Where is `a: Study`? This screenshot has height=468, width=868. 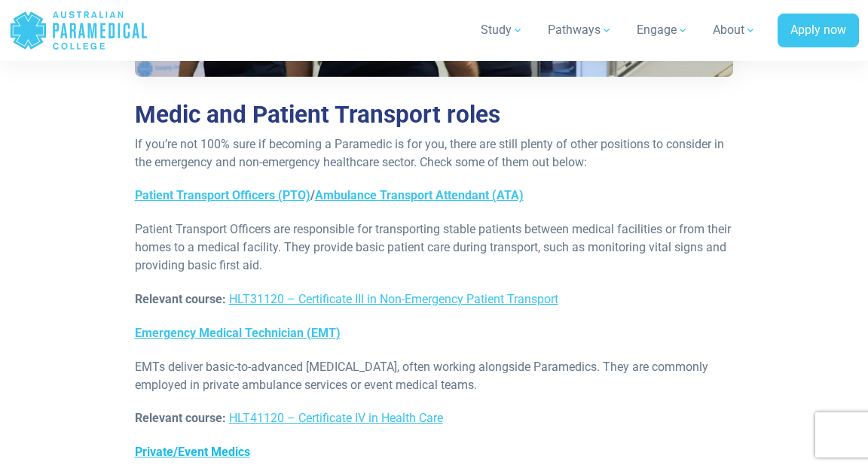 a: Study is located at coordinates (502, 30).